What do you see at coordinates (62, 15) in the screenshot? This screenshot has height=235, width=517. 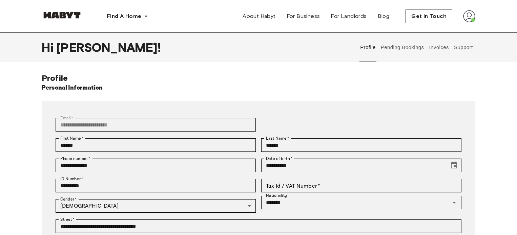 I see `img: Habyt` at bounding box center [62, 15].